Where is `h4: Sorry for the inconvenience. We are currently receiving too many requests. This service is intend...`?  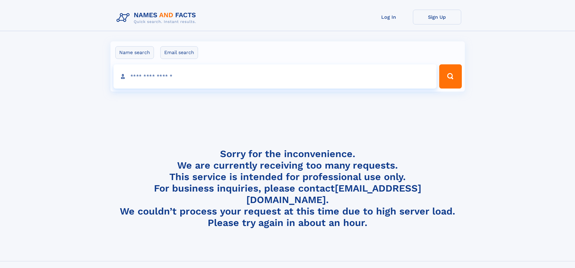 h4: Sorry for the inconvenience. We are currently receiving too many requests. This service is intend... is located at coordinates (288, 188).